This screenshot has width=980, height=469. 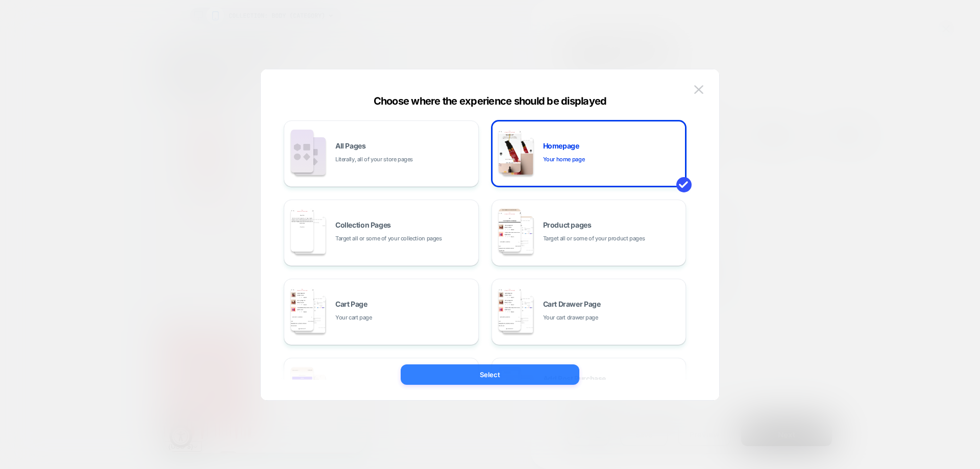 I want to click on a: Search, so click(x=22, y=42).